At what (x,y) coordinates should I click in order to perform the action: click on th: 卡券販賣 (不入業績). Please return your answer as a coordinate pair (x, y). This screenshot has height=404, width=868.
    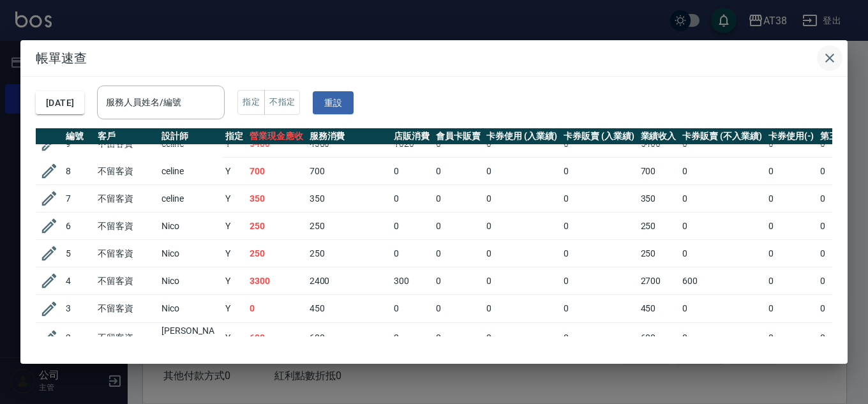
    Looking at the image, I should click on (722, 136).